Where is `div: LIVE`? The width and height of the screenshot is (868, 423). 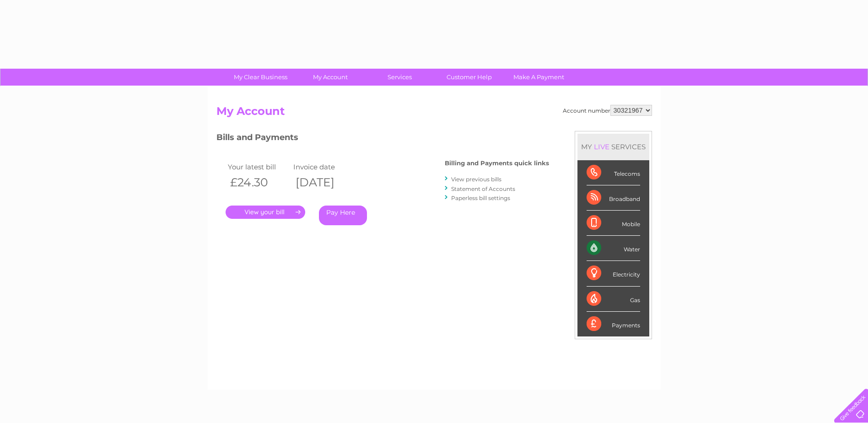 div: LIVE is located at coordinates (602, 147).